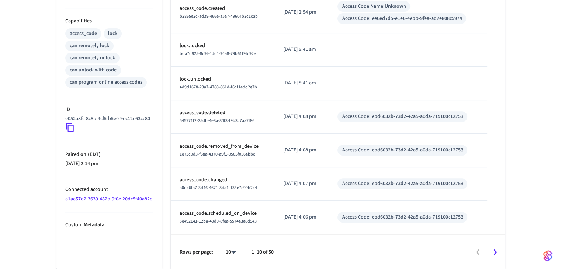  Describe the element at coordinates (109, 190) in the screenshot. I see `p: Connected account` at that location.